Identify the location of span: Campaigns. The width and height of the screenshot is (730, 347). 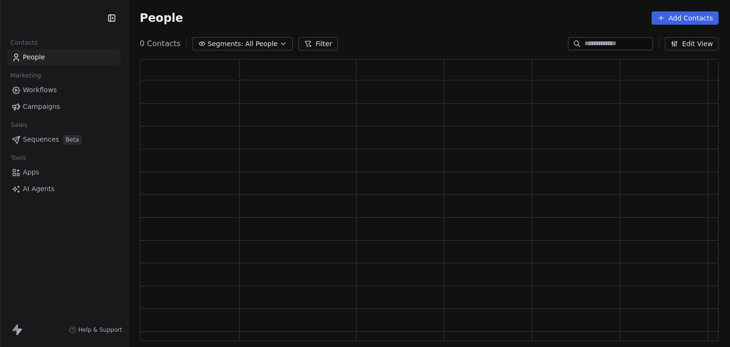
(41, 106).